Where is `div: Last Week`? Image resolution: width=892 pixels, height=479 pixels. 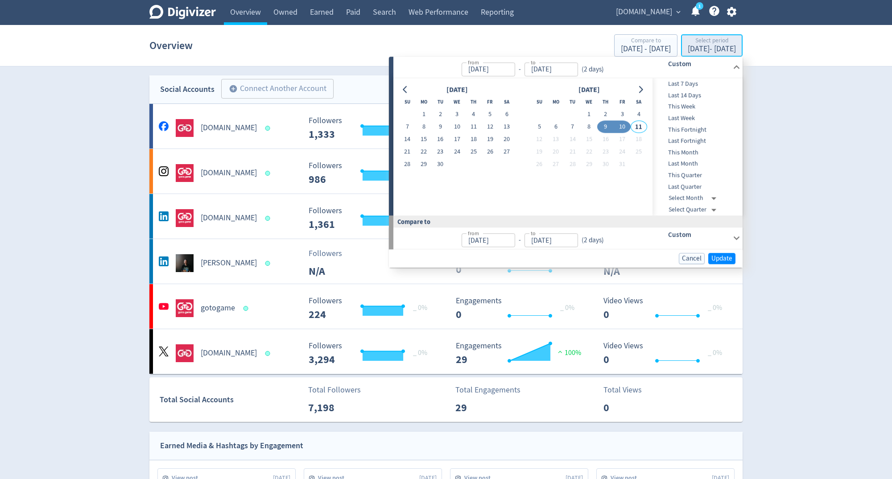
div: Last Week is located at coordinates (697, 118).